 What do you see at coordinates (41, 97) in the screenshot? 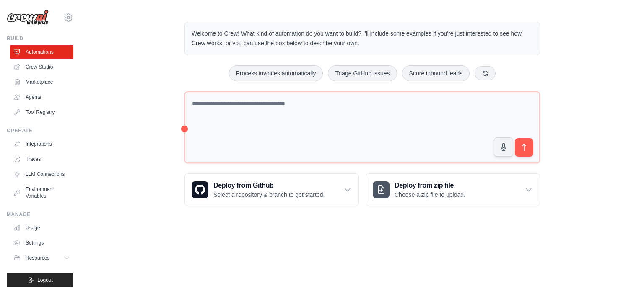
I see `a: Agents` at bounding box center [41, 97].